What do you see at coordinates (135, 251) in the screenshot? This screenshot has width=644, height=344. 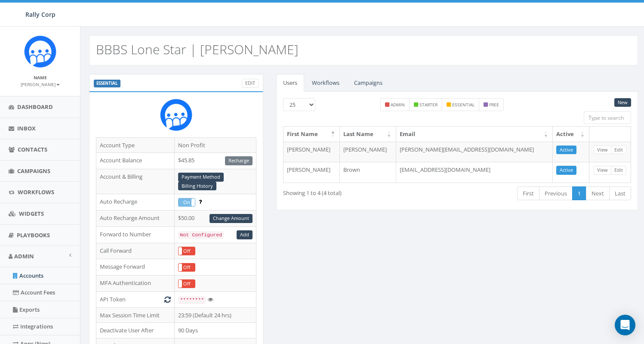 I see `td: Call Forward` at bounding box center [135, 251].